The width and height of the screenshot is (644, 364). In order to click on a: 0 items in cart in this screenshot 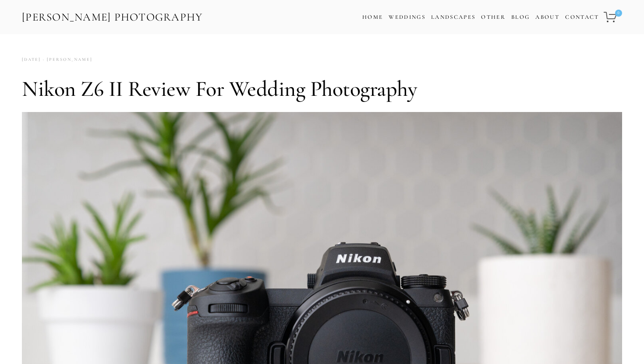, I will do `click(612, 17)`.